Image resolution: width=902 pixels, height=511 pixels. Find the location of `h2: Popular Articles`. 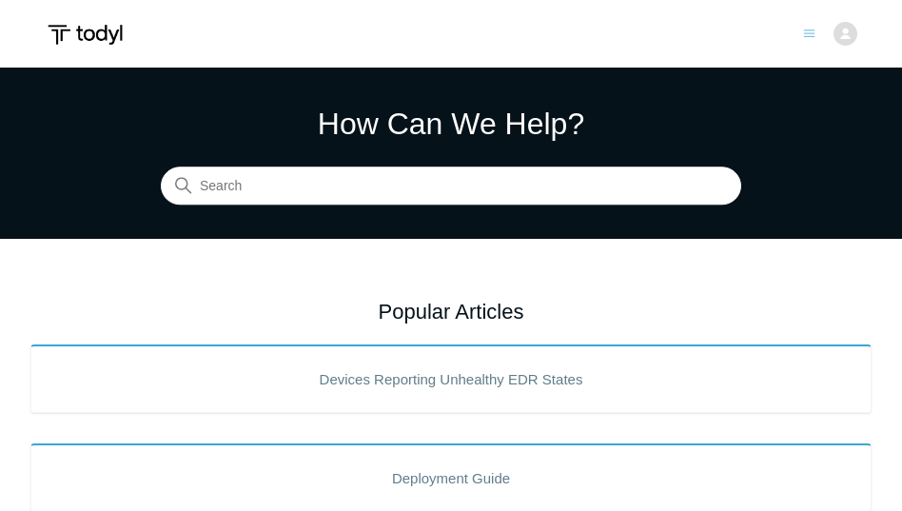

h2: Popular Articles is located at coordinates (450, 311).